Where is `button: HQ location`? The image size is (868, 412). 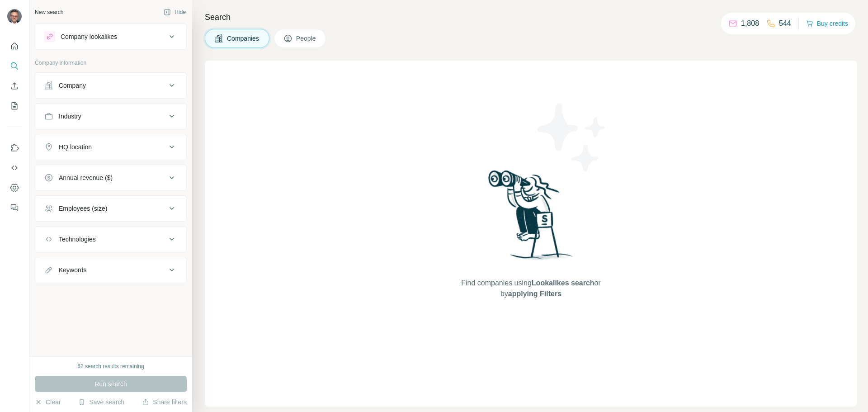 button: HQ location is located at coordinates (111, 147).